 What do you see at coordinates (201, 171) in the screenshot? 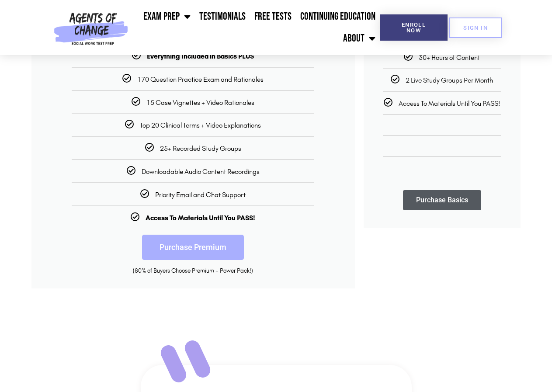
I see `span: Downloadable Audio Content Recordings` at bounding box center [201, 171].